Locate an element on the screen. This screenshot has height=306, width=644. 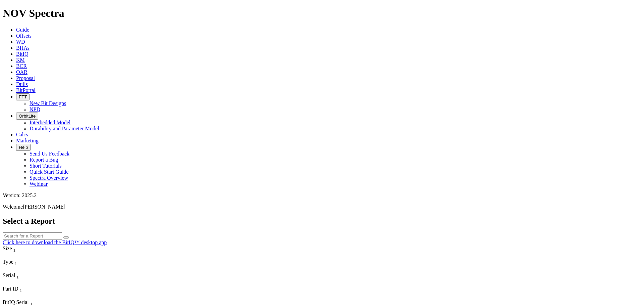
span: BCR is located at coordinates (21, 66).